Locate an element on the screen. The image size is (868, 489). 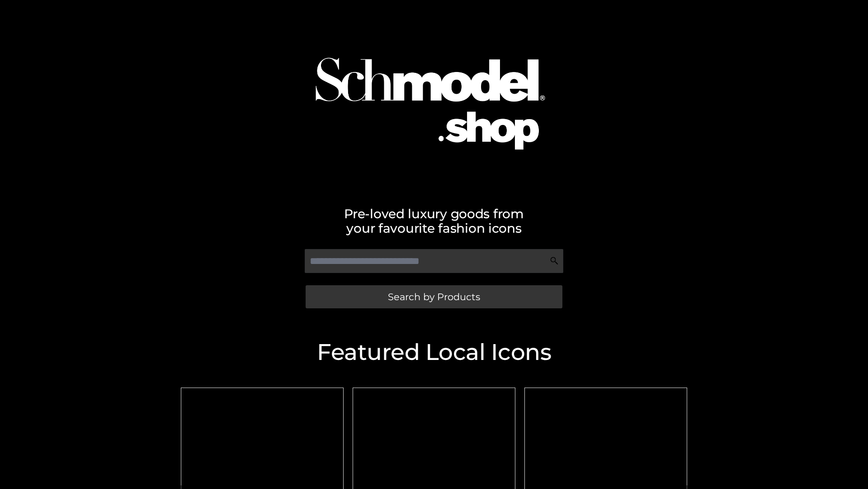
span: Search by Products is located at coordinates (434, 296).